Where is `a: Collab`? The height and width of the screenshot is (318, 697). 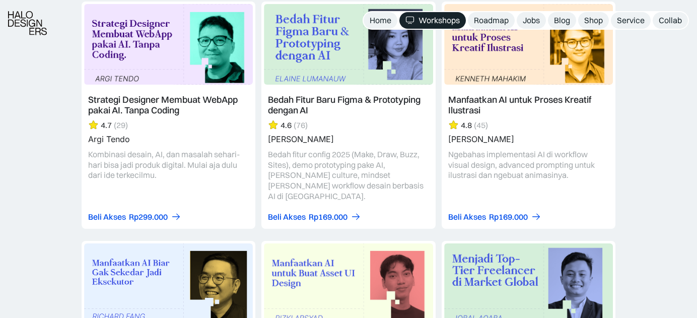
a: Collab is located at coordinates (670, 20).